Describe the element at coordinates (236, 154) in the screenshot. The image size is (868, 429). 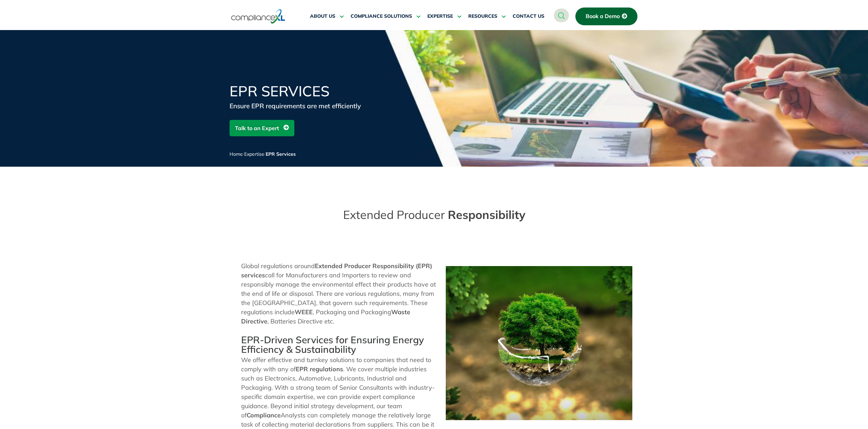
I see `a: Home` at that location.